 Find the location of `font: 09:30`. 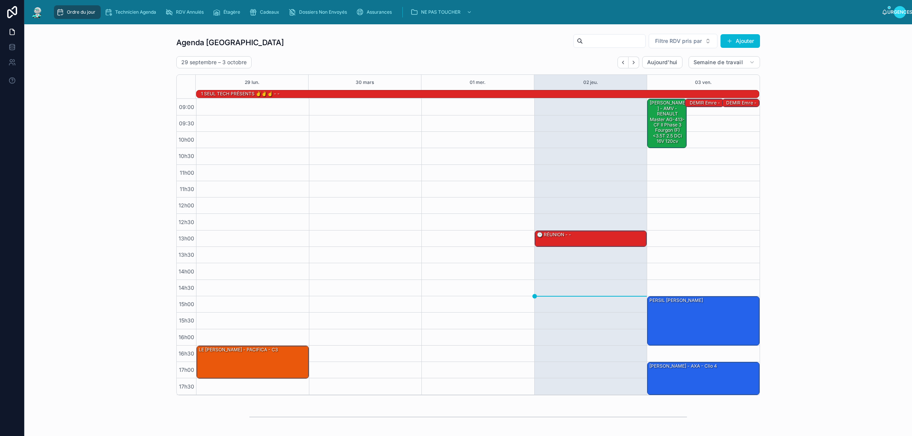

font: 09:30 is located at coordinates (186, 123).